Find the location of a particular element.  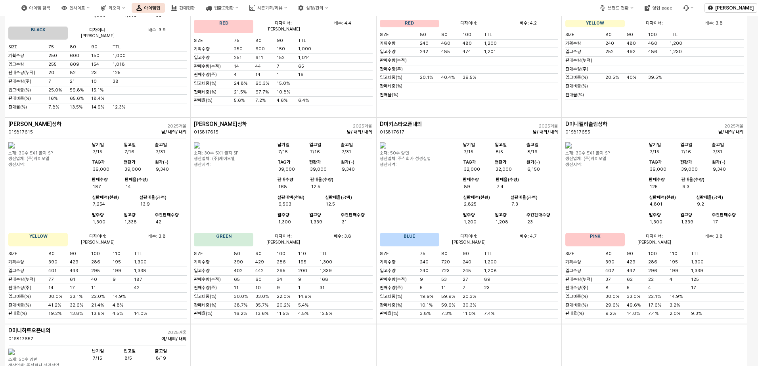

button: 인사이트 is located at coordinates (75, 8).